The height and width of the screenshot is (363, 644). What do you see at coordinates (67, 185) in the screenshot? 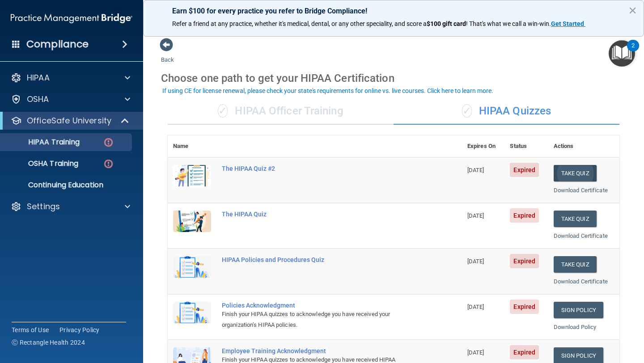
I see `p: Continuing Education` at bounding box center [67, 185].